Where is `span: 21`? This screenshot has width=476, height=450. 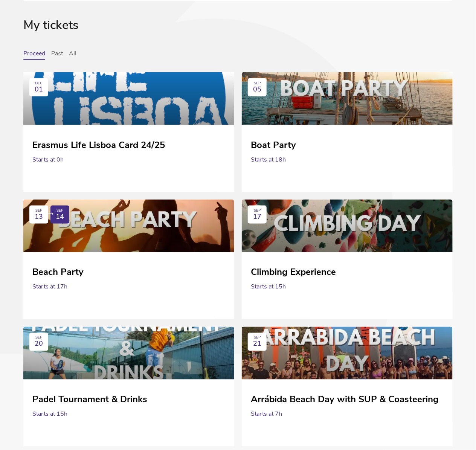
span: 21 is located at coordinates (257, 344).